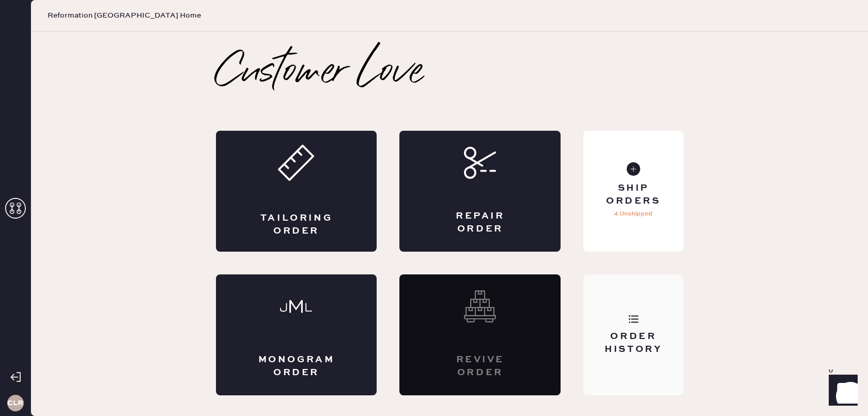 The image size is (868, 416). Describe the element at coordinates (297, 366) in the screenshot. I see `div: Monogram Order` at that location.